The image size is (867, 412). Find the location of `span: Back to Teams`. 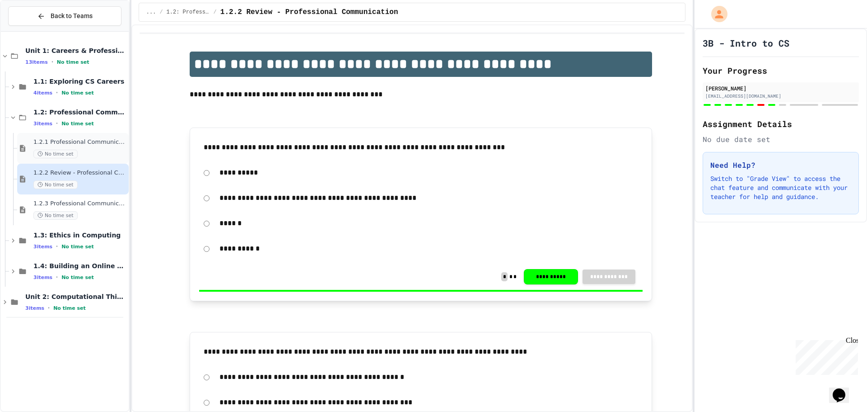

span: Back to Teams is located at coordinates (71, 16).